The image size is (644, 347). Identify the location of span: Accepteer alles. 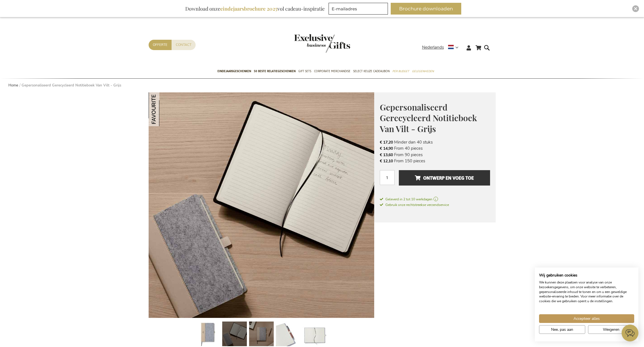
(587, 319).